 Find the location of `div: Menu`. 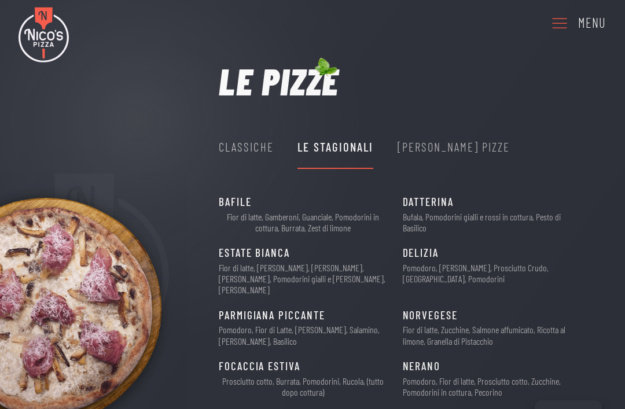

div: Menu is located at coordinates (592, 23).